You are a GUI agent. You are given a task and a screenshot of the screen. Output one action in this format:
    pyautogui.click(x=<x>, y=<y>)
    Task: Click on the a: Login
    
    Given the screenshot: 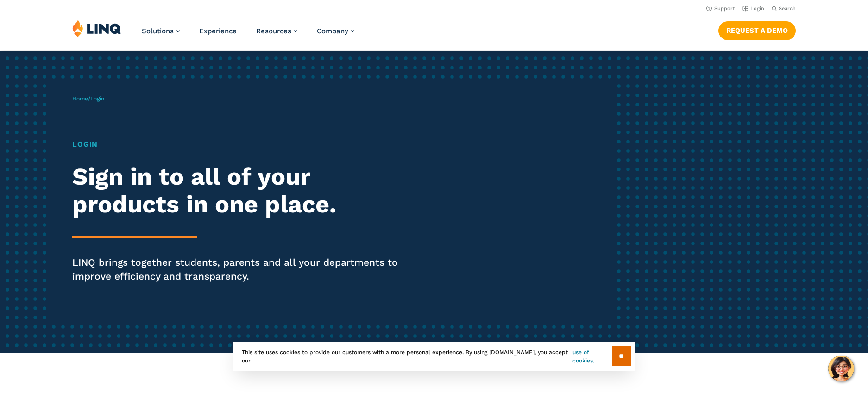 What is the action you would take?
    pyautogui.click(x=753, y=8)
    